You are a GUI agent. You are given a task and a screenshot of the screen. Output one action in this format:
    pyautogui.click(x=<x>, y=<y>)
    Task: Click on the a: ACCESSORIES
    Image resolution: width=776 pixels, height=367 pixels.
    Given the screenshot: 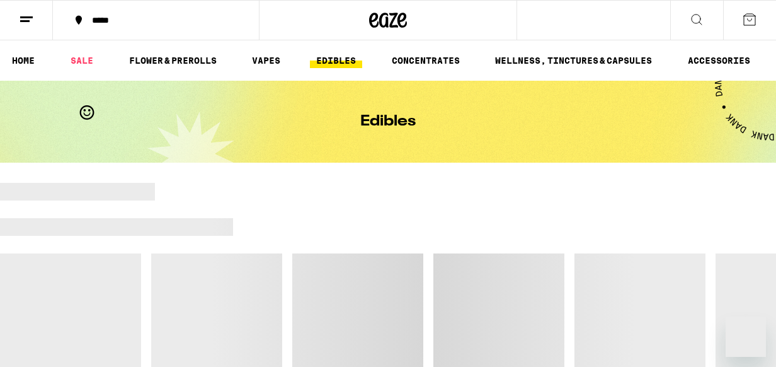 What is the action you would take?
    pyautogui.click(x=719, y=60)
    